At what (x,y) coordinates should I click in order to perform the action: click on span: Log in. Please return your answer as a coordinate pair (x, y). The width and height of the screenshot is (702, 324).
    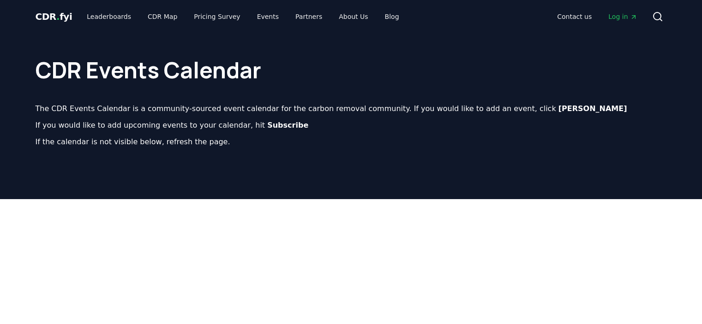
    Looking at the image, I should click on (623, 17).